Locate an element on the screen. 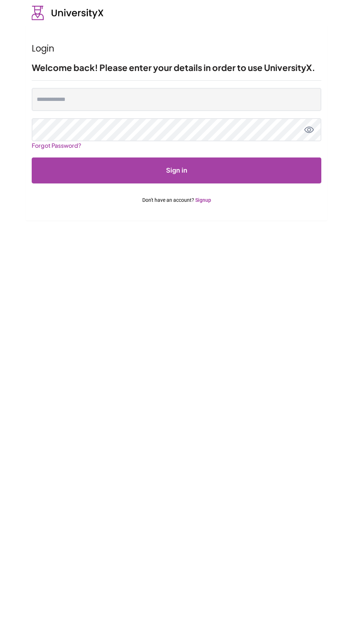  a: Signup is located at coordinates (203, 200).